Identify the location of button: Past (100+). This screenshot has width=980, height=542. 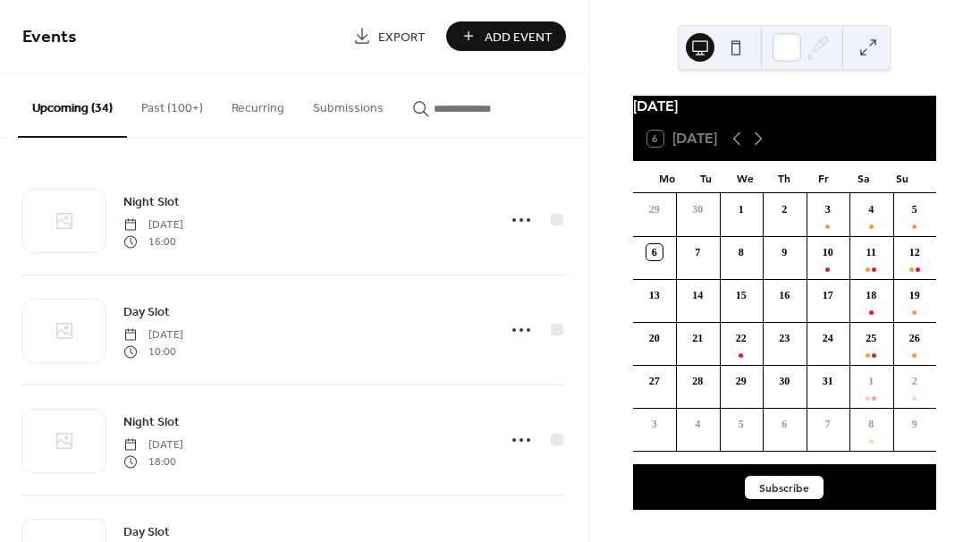
(171, 103).